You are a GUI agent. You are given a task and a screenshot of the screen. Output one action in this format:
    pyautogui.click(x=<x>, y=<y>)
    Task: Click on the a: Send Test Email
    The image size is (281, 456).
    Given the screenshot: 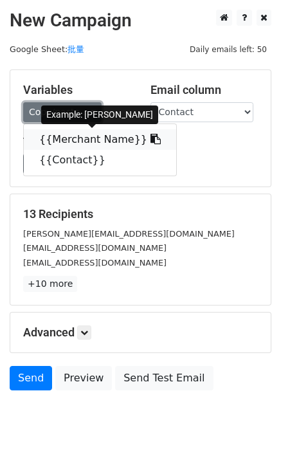 What is the action you would take?
    pyautogui.click(x=164, y=378)
    